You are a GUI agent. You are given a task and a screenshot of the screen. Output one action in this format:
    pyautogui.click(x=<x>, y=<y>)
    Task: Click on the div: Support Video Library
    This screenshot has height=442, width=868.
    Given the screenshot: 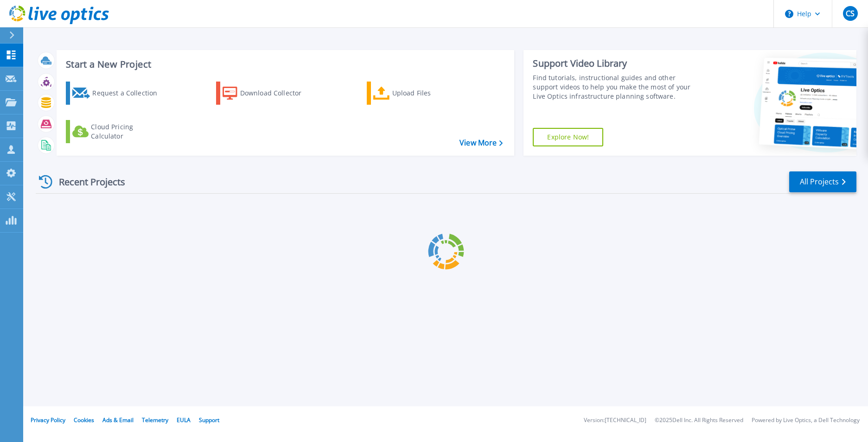 What is the action you would take?
    pyautogui.click(x=617, y=64)
    